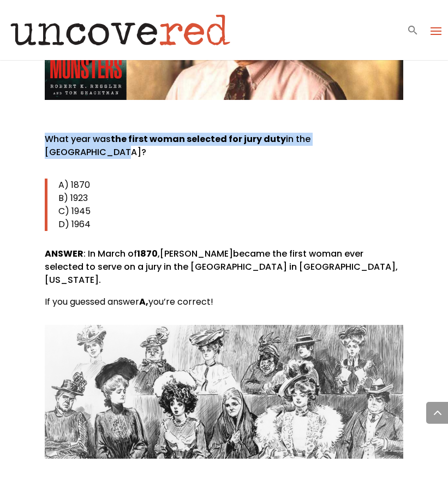 This screenshot has width=448, height=492. I want to click on span: If you guessed answer you’re correct!, so click(128, 302).